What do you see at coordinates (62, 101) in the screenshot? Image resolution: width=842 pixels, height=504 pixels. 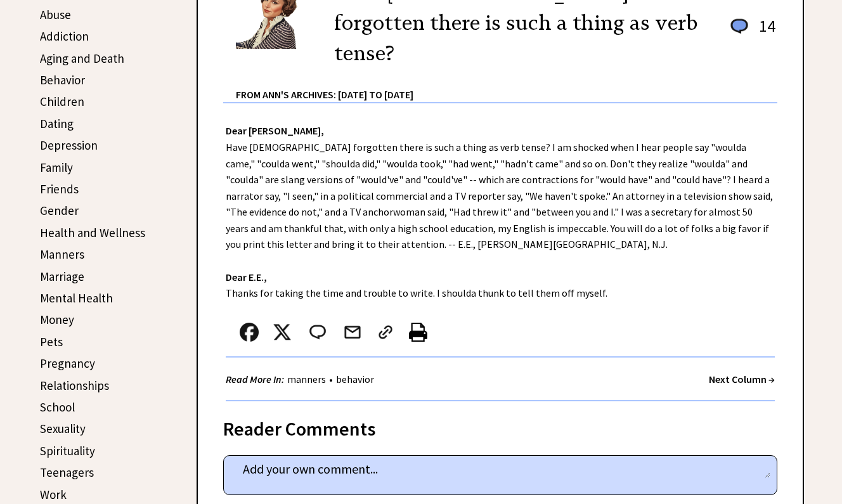 I see `a: Children` at bounding box center [62, 101].